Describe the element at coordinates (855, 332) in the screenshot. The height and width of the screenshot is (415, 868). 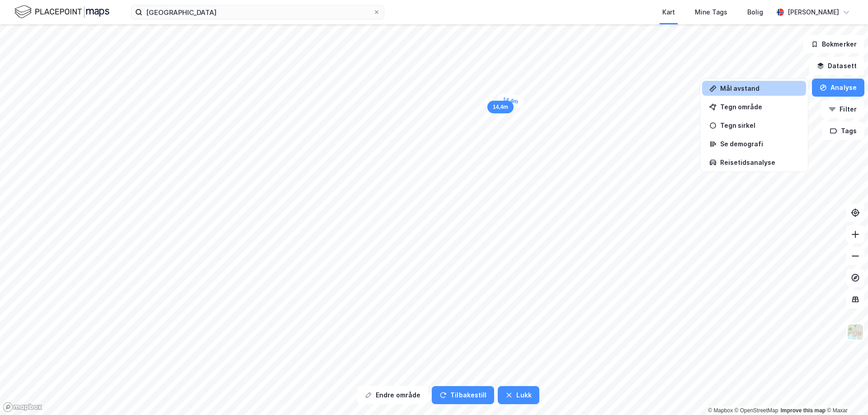
I see `img: Z` at that location.